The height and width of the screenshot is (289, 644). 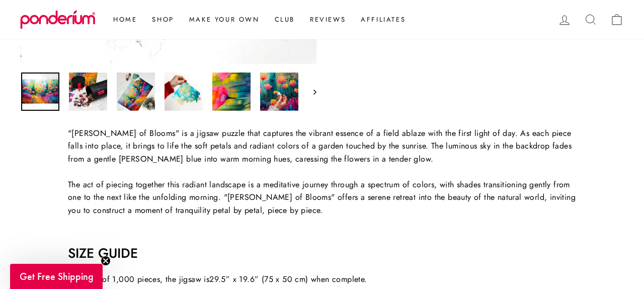 What do you see at coordinates (106, 261) in the screenshot?
I see `button: Close teaser` at bounding box center [106, 261].